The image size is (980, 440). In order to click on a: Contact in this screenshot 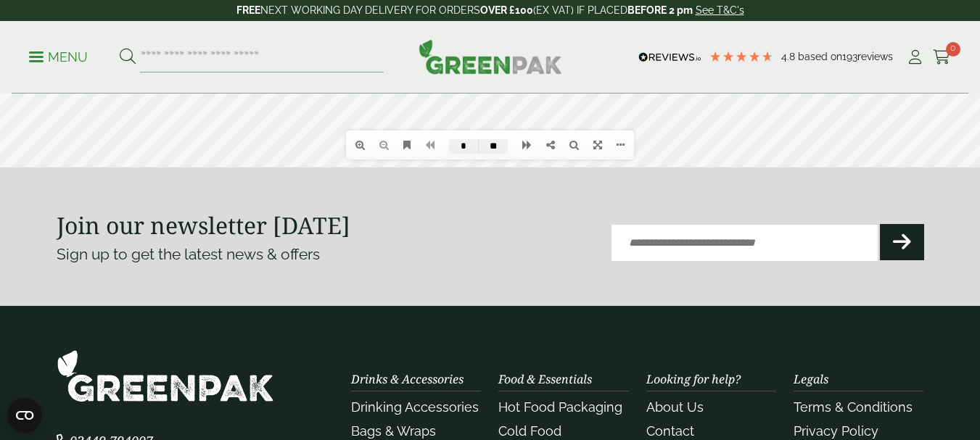, I will do `click(670, 430)`.